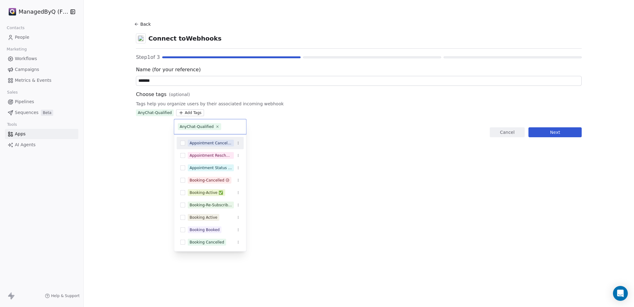 This screenshot has width=634, height=307. Describe the element at coordinates (206, 193) in the screenshot. I see `div: Booking-Active ✅` at that location.